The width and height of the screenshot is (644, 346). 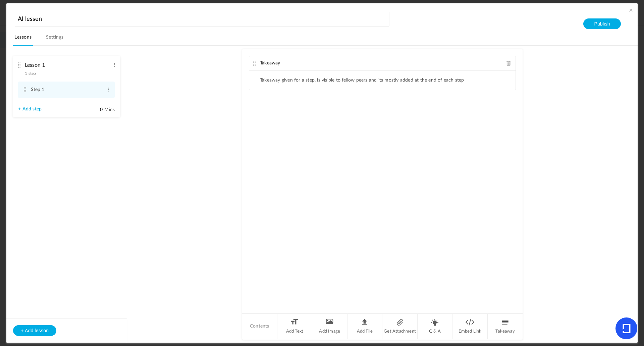 What do you see at coordinates (259, 326) in the screenshot?
I see `li: Contents` at bounding box center [259, 326].